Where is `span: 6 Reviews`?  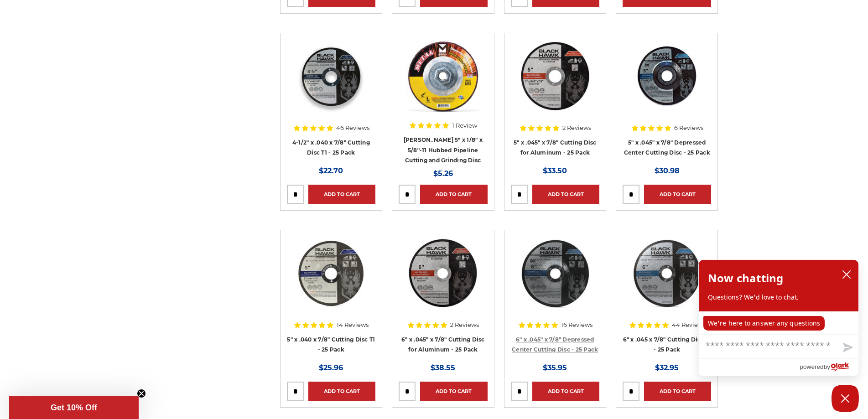
span: 6 Reviews is located at coordinates (689, 128).